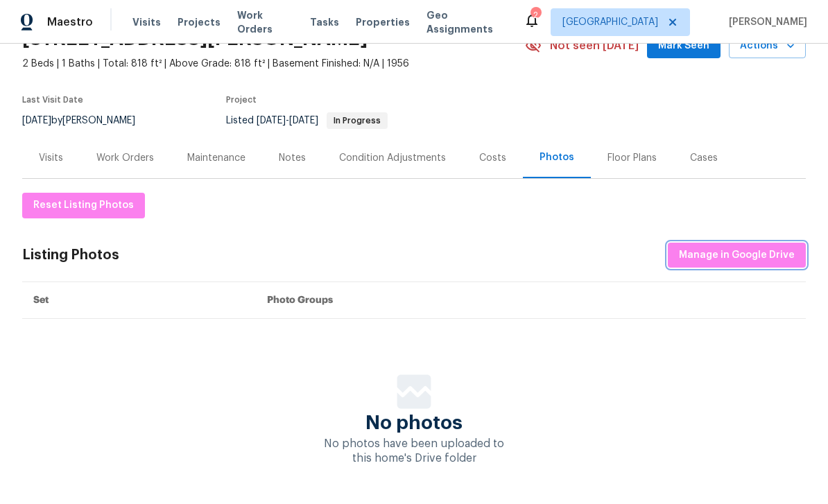 The height and width of the screenshot is (504, 828). I want to click on button: Manage in Google Drive, so click(737, 255).